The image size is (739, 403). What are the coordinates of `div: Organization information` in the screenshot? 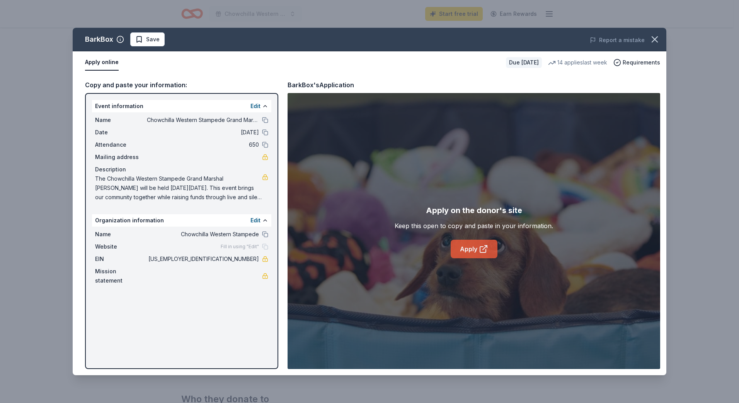 It's located at (182, 221).